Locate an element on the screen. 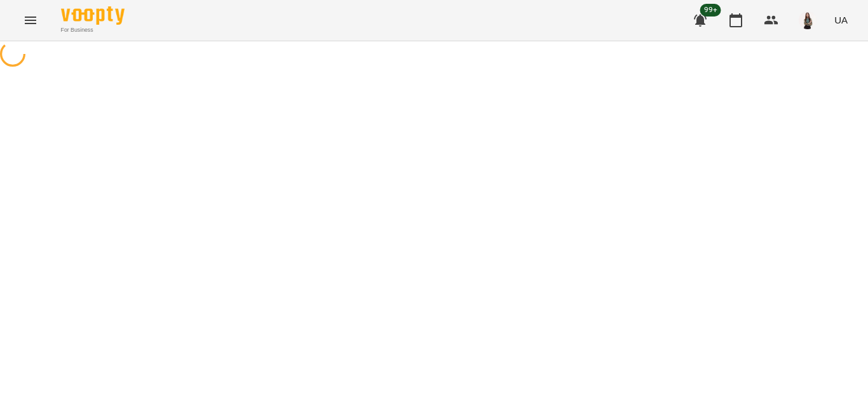 This screenshot has width=868, height=407. span: UA is located at coordinates (841, 20).